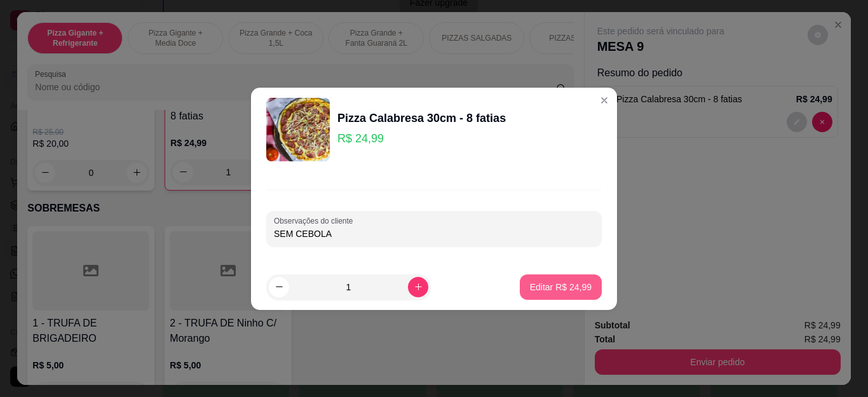  Describe the element at coordinates (418, 287) in the screenshot. I see `button: increase-product-quantity` at that location.